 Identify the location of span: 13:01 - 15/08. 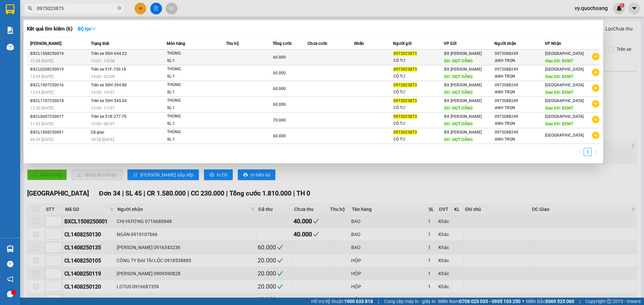
(103, 61).